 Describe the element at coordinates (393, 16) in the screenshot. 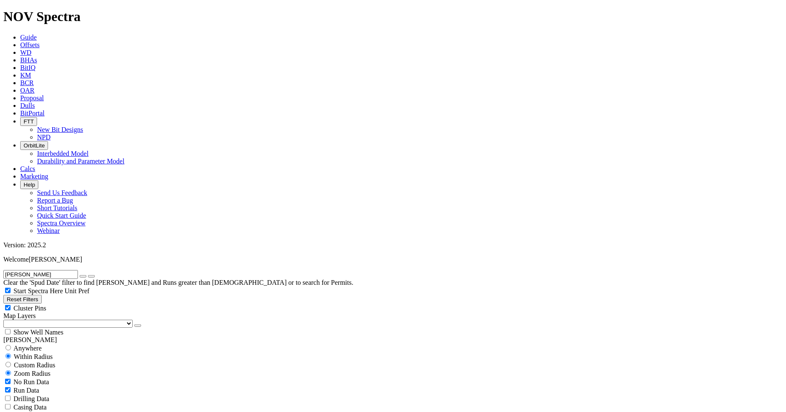

I see `h1: NOV Spectra` at that location.